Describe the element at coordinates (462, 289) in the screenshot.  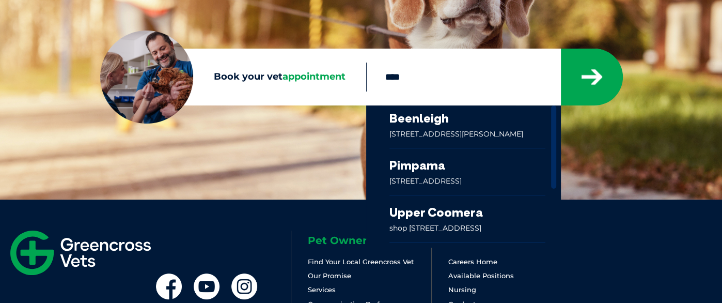
I see `a: Nursing` at that location.